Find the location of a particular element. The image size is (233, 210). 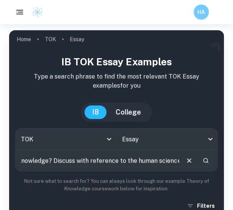

a: Home is located at coordinates (24, 39).